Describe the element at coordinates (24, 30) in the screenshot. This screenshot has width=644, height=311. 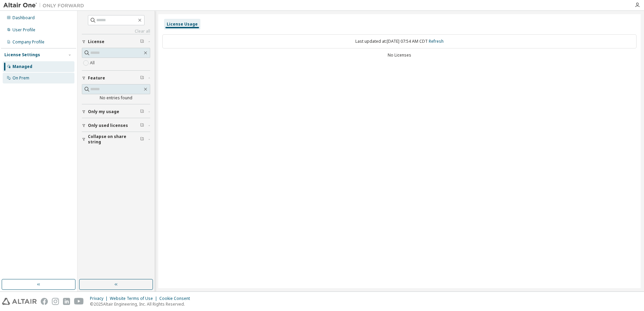
I see `div: User Profile` at that location.